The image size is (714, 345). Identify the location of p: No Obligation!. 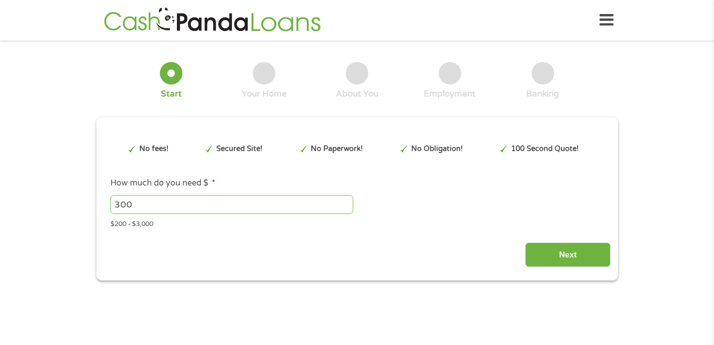
(437, 149).